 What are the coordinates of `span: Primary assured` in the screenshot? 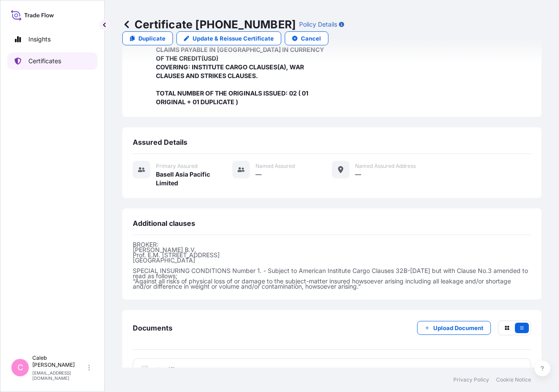 It's located at (176, 166).